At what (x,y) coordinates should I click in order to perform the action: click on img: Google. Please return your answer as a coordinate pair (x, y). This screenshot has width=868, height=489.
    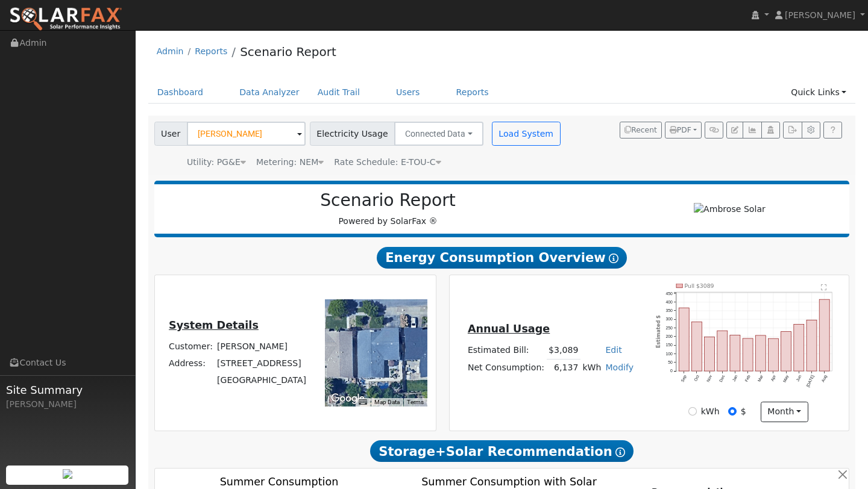
    Looking at the image, I should click on (348, 399).